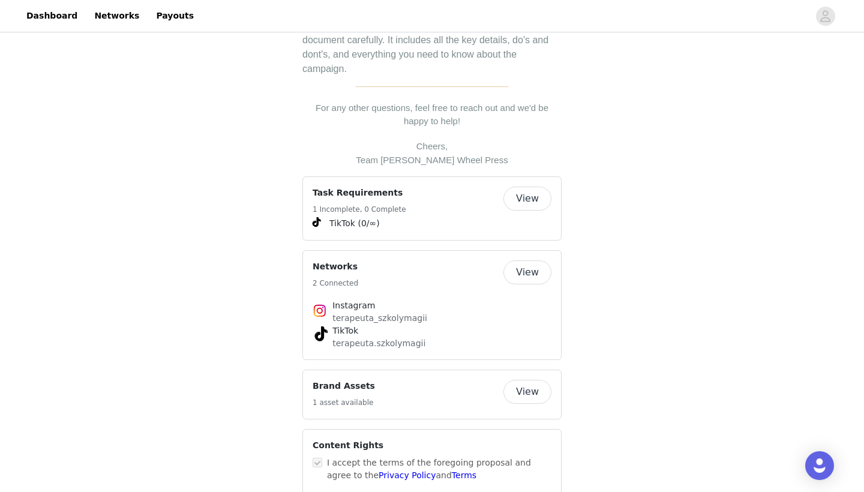  Describe the element at coordinates (439, 469) in the screenshot. I see `p: I accept the terms of the foregoing proposal and agree to the and` at that location.